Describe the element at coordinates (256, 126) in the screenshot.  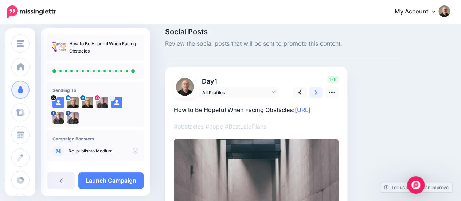
I see `p: #obstacles #hope #BestLaidPlans` at that location.